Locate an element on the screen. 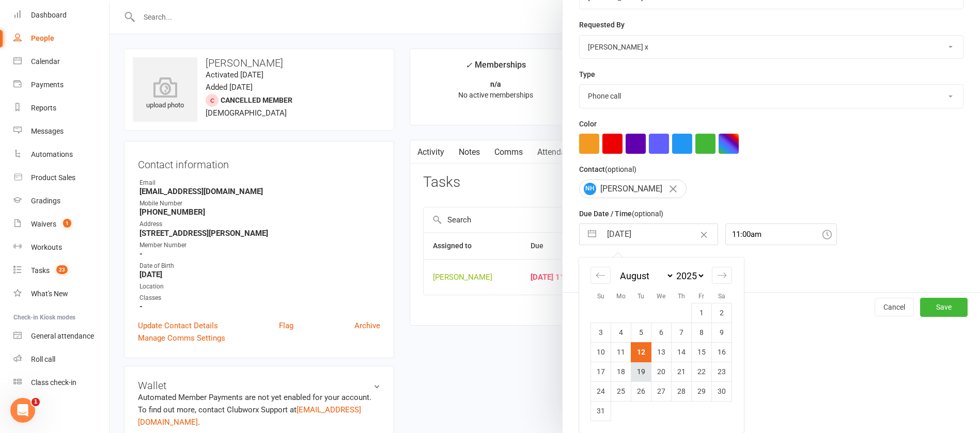 This screenshot has height=433, width=980. div: General attendance is located at coordinates (62, 336).